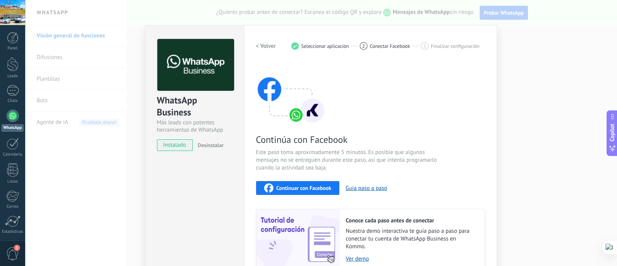  What do you see at coordinates (348, 139) in the screenshot?
I see `span: Continúa con Facebook` at bounding box center [348, 139].